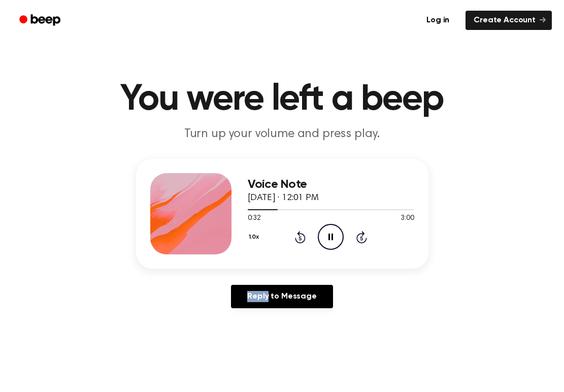 Image resolution: width=564 pixels, height=392 pixels. I want to click on a: Beep, so click(41, 21).